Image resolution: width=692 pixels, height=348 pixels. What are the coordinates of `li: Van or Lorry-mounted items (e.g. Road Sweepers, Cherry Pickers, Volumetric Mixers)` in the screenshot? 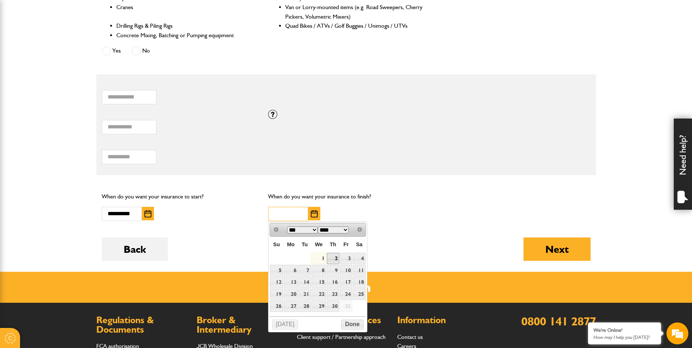 It's located at (354, 12).